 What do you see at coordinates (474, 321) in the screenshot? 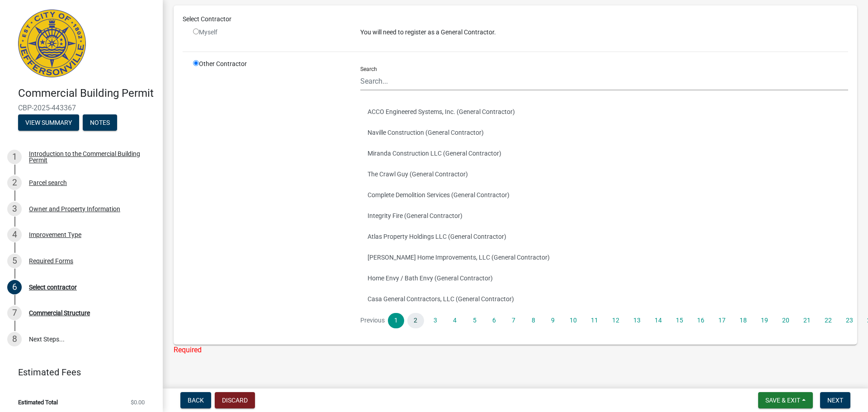
I see `a: 5` at bounding box center [474, 321].